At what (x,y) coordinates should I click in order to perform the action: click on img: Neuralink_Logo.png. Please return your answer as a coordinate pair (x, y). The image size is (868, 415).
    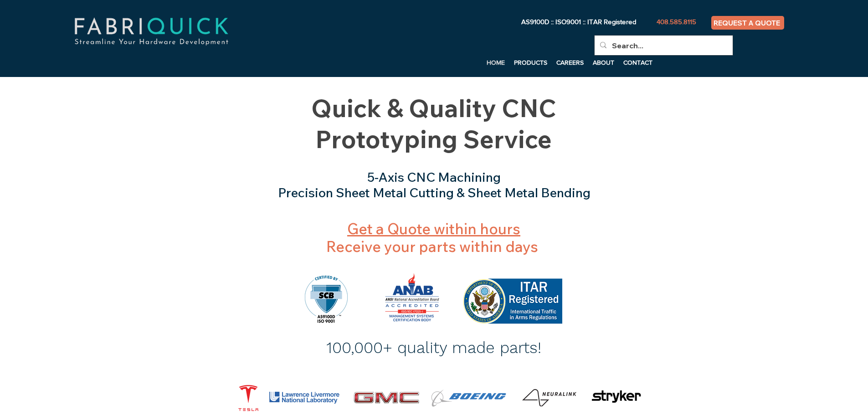
    Looking at the image, I should click on (549, 398).